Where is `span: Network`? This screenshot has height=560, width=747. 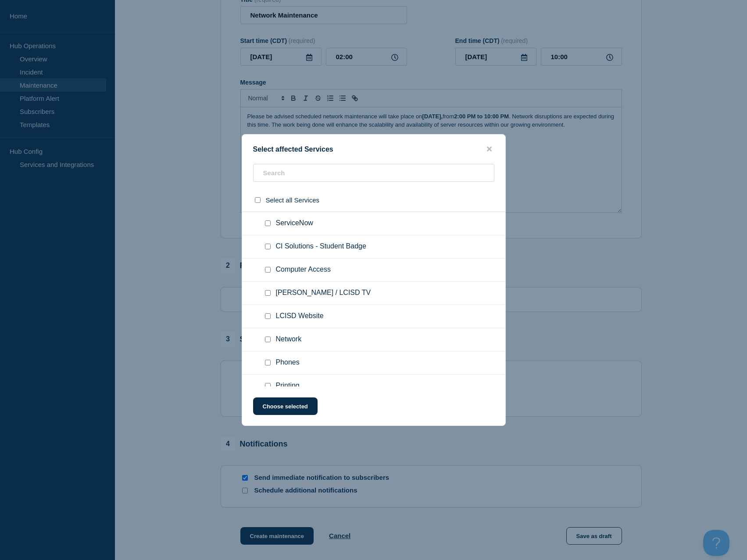
span: Network is located at coordinates (289, 340).